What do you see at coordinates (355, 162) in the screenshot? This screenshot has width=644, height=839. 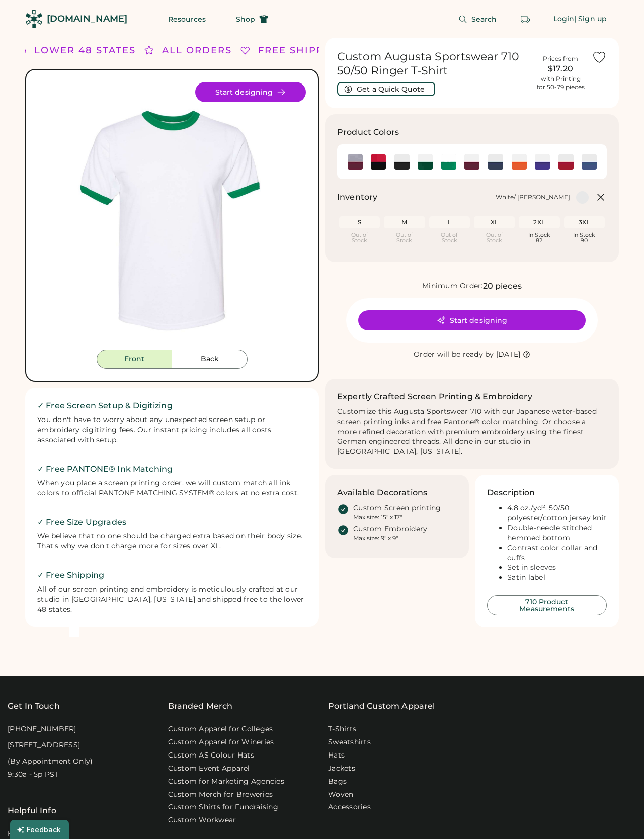 I see `div: Athletic Heather/ Maroon` at bounding box center [355, 162].